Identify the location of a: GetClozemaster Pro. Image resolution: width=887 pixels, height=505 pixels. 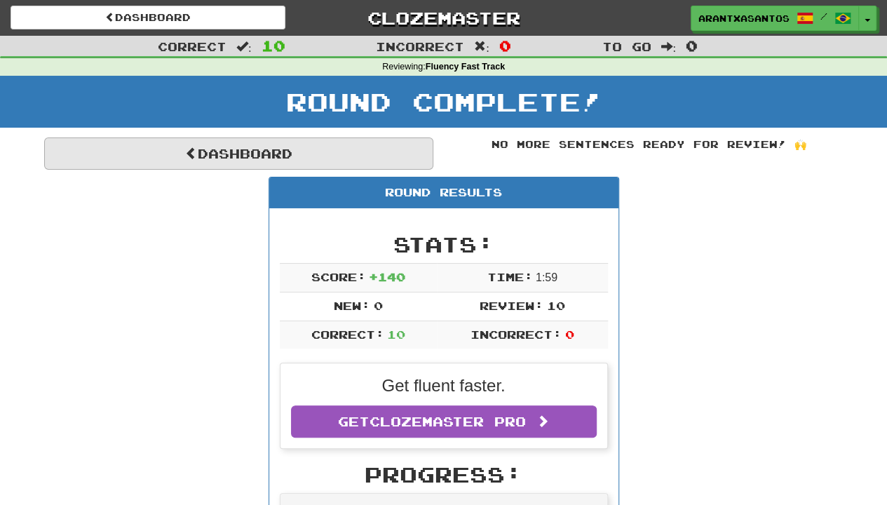
(444, 421).